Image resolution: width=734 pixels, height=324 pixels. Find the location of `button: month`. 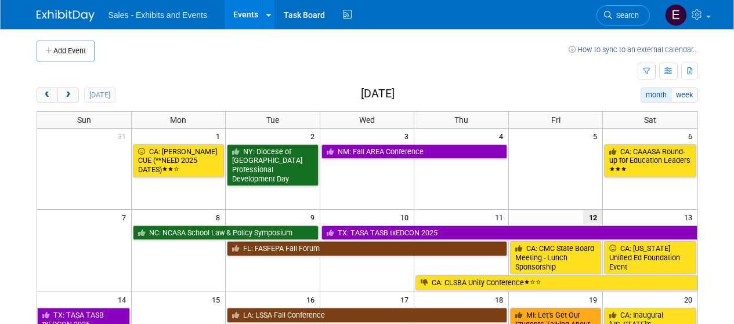

button: month is located at coordinates (656, 95).